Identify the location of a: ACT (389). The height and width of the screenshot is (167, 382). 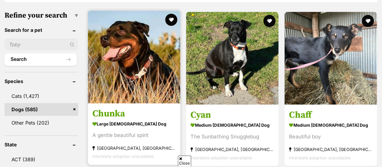
(41, 159).